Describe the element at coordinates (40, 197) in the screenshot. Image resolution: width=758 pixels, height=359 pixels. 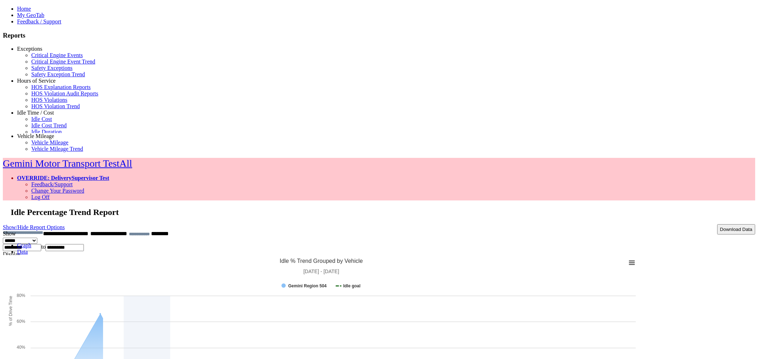
I see `a: Log Off` at that location.